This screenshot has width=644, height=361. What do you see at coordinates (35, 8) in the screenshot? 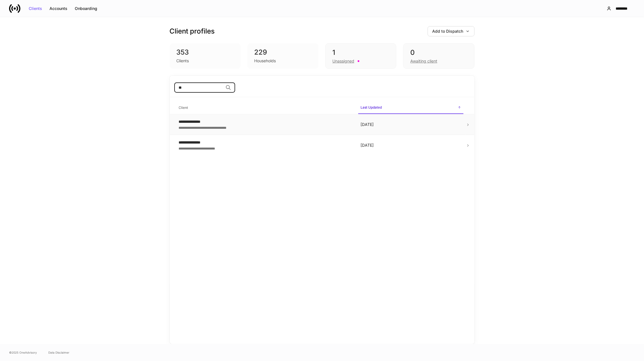
I see `button: Clients` at bounding box center [35, 8].